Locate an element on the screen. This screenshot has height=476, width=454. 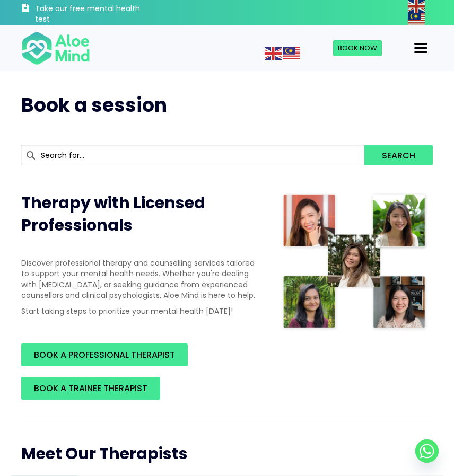
a: BOOK A TRAINEE THERAPIST is located at coordinates (91, 388).